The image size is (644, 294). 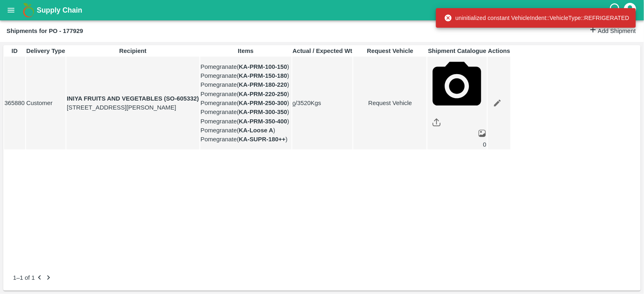 I want to click on b: Request Vehicle, so click(x=390, y=51).